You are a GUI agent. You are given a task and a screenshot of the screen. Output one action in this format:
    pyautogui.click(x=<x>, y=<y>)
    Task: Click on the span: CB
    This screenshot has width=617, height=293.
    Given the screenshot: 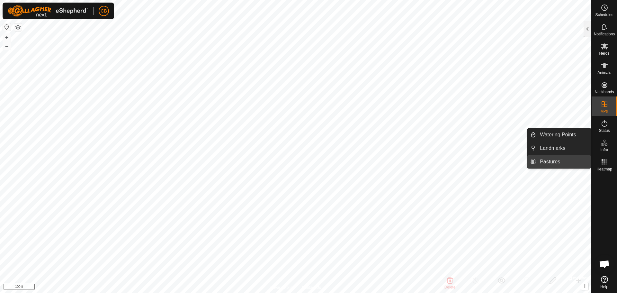 What is the action you would take?
    pyautogui.click(x=103, y=11)
    